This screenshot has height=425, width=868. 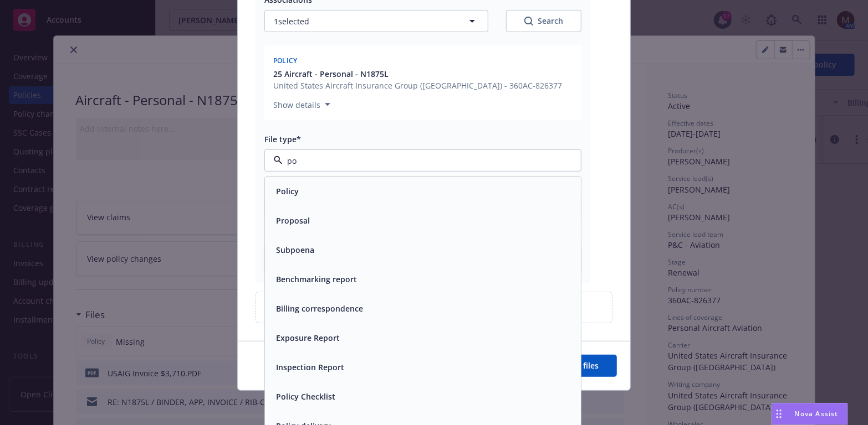 I want to click on button: Exposure Report, so click(x=308, y=338).